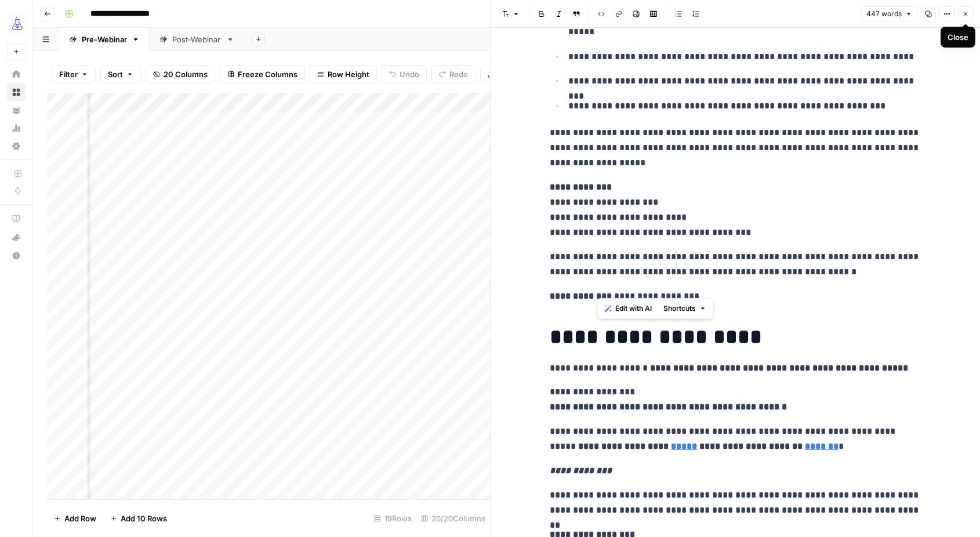 This screenshot has width=980, height=537. I want to click on button: Sort, so click(120, 74).